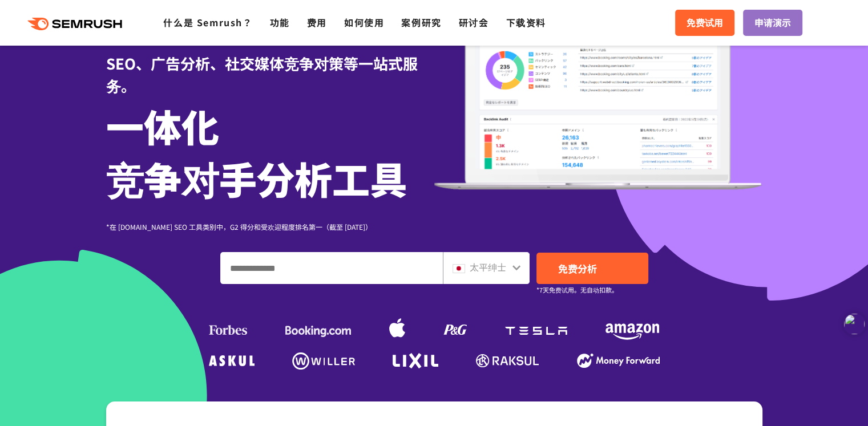 The image size is (868, 426). Describe the element at coordinates (705, 22) in the screenshot. I see `font: 免费试用` at that location.